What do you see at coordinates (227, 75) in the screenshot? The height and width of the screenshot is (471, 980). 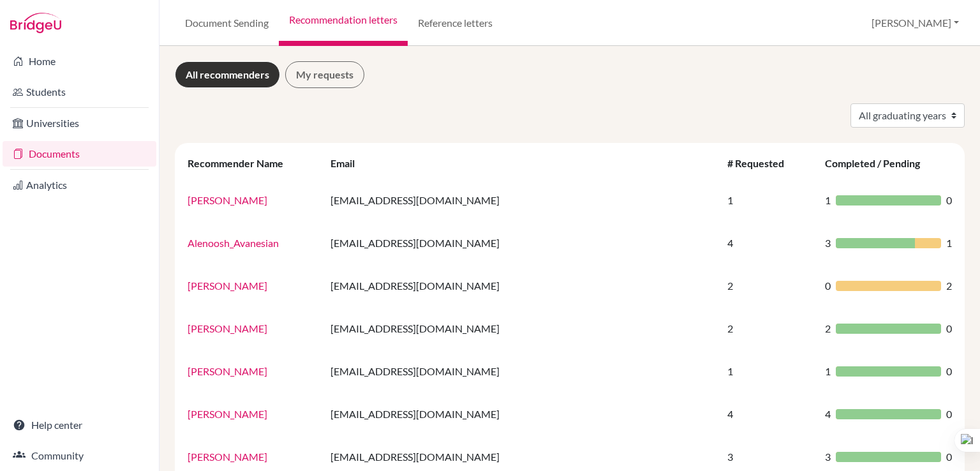 I see `a: All recommenders` at bounding box center [227, 75].